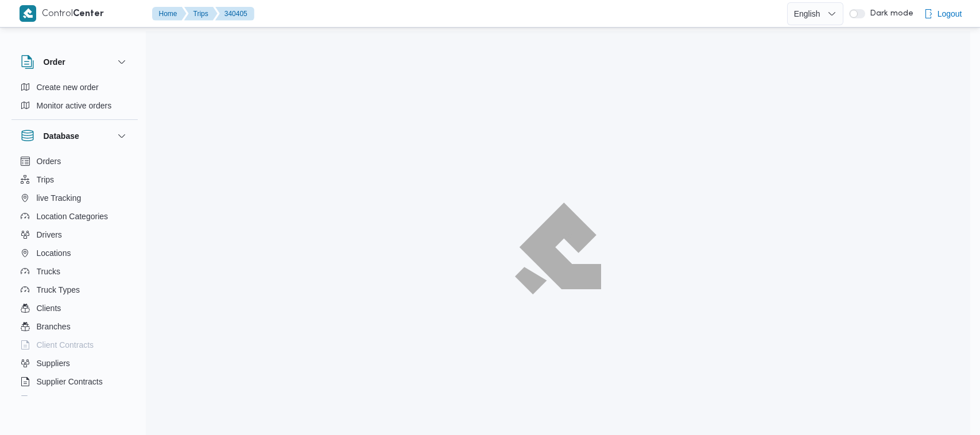 Image resolution: width=980 pixels, height=435 pixels. I want to click on button: Database, so click(75, 136).